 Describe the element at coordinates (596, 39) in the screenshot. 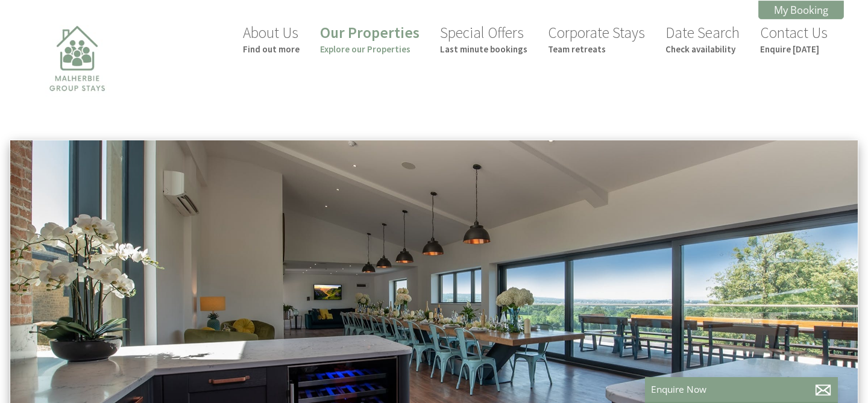

I see `a: Corporate StaysTeam retreats` at that location.